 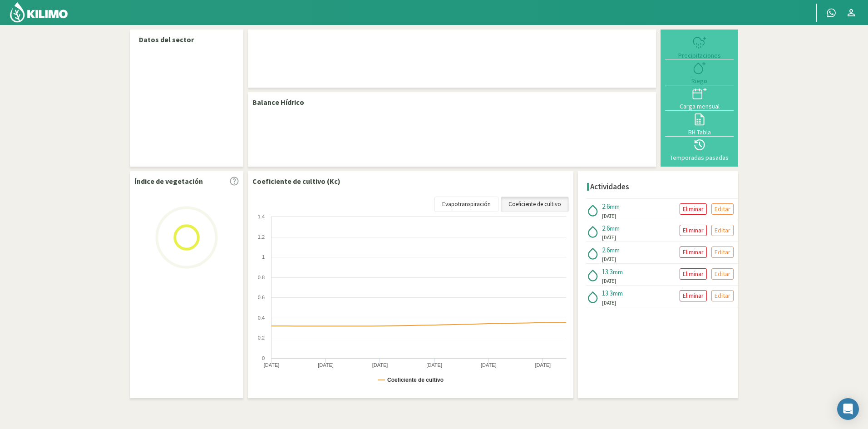 What do you see at coordinates (168, 181) in the screenshot?
I see `p: Índice de vegetación` at bounding box center [168, 181].